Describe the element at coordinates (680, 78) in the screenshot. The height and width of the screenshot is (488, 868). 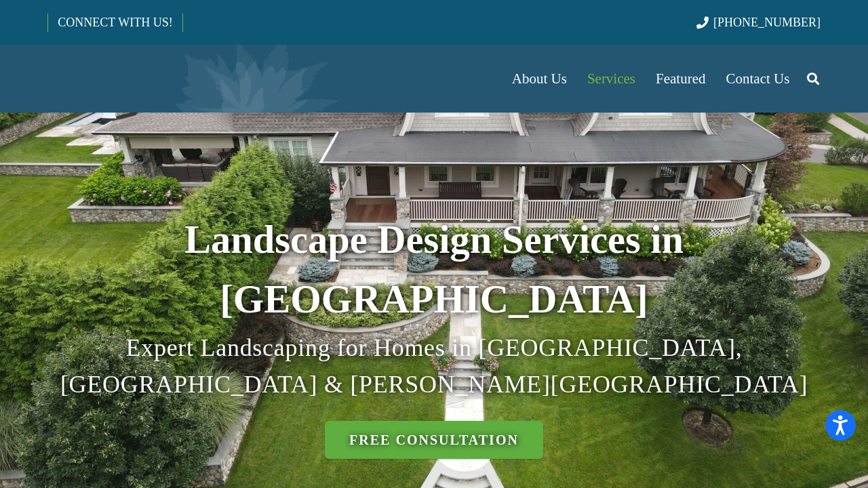
I see `a: Featured` at that location.